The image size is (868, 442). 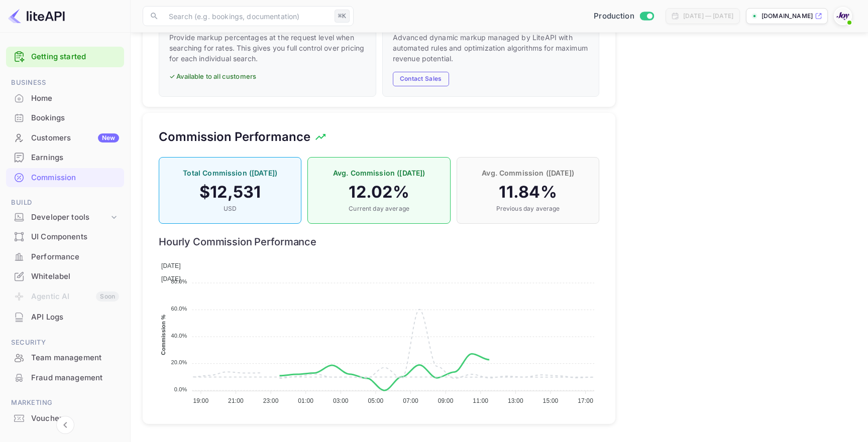 What do you see at coordinates (74, 56) in the screenshot?
I see `a: Getting started` at bounding box center [74, 56].